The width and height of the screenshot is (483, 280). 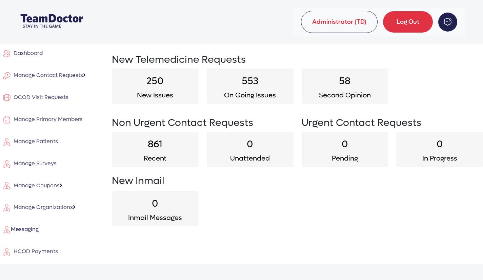 I want to click on span: Manage Organizations, so click(x=42, y=207).